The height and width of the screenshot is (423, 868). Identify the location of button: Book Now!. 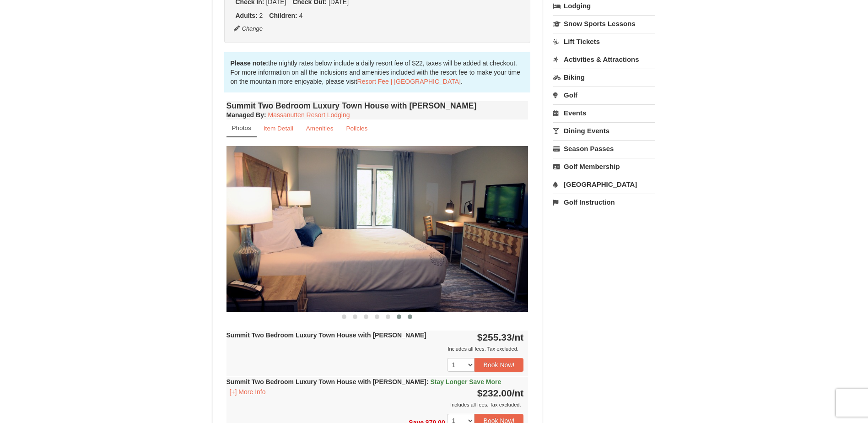
(499, 365).